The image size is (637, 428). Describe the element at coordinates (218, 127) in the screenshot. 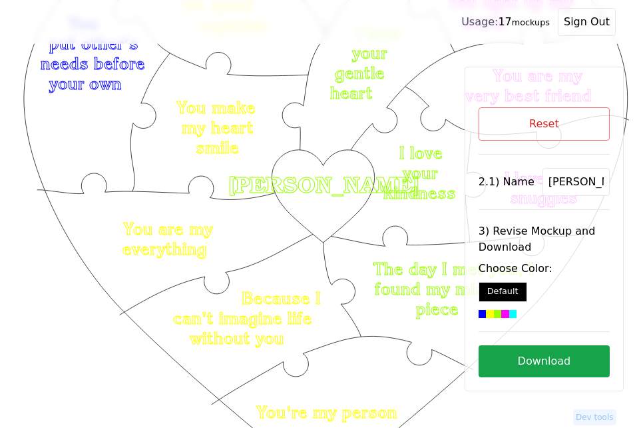

I see `text: my heart` at that location.